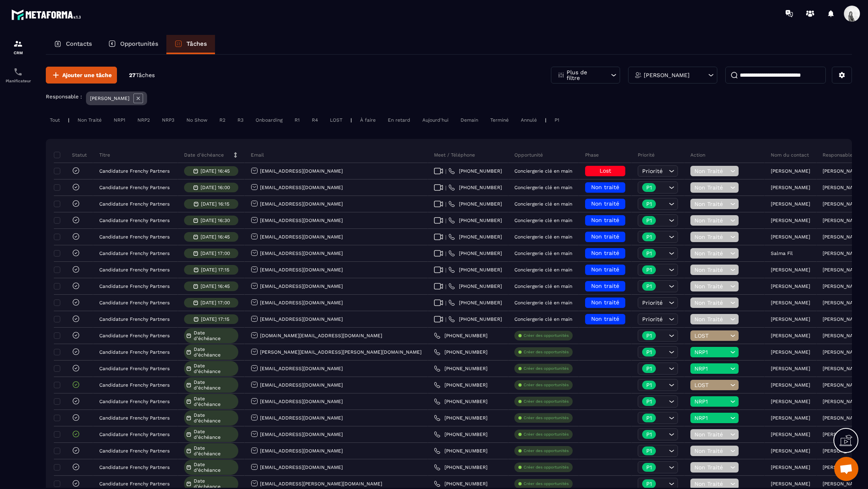 This screenshot has height=489, width=868. I want to click on p: Date d’échéance, so click(204, 155).